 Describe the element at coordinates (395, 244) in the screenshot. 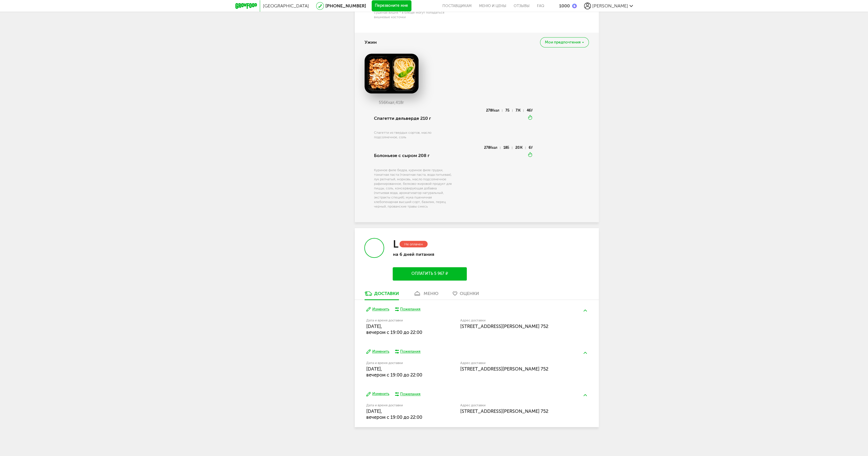

I see `h3: L` at that location.